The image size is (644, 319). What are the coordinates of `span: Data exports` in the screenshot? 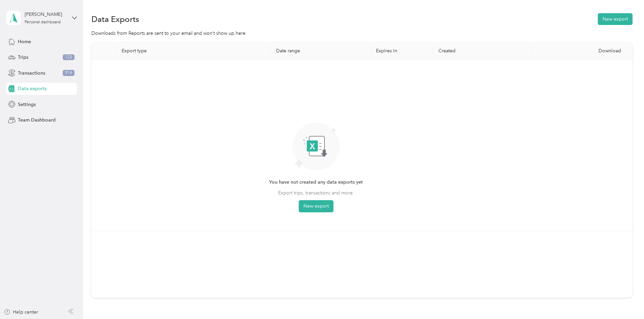 It's located at (32, 88).